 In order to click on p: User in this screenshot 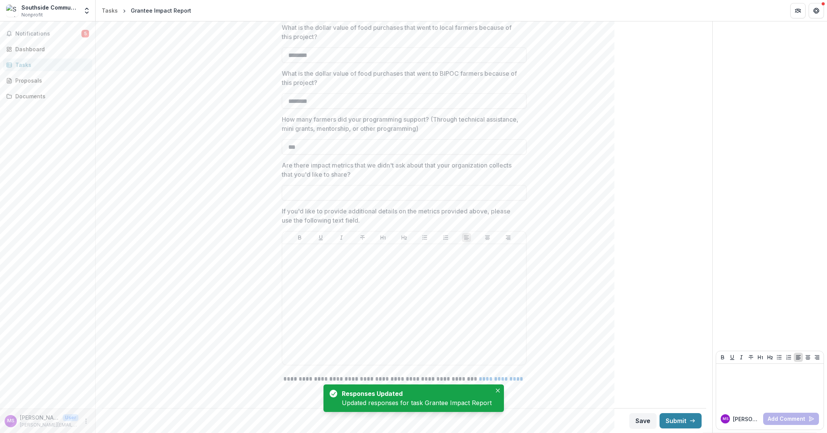, I will do `click(70, 418)`.